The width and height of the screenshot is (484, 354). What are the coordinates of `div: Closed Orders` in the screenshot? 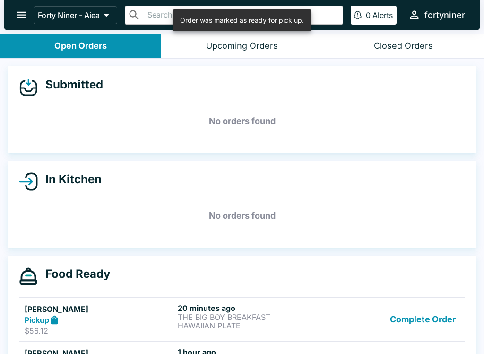 It's located at (404, 46).